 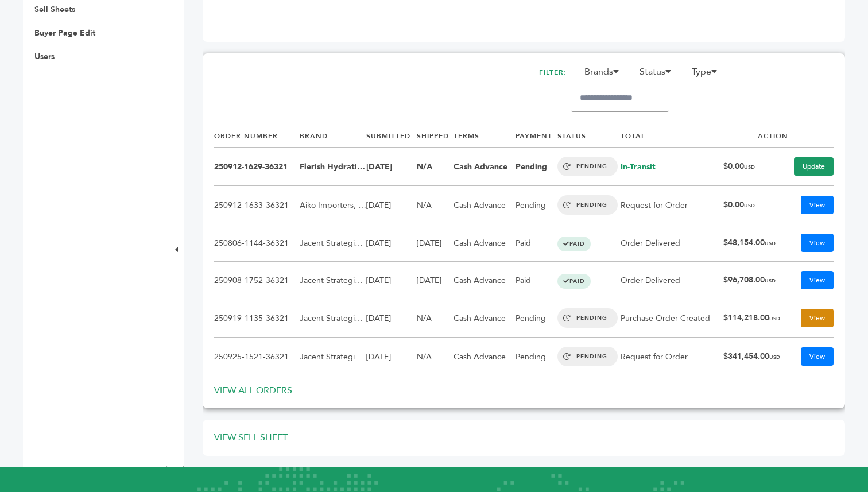 What do you see at coordinates (605, 75) in the screenshot?
I see `li: Brands` at bounding box center [605, 75].